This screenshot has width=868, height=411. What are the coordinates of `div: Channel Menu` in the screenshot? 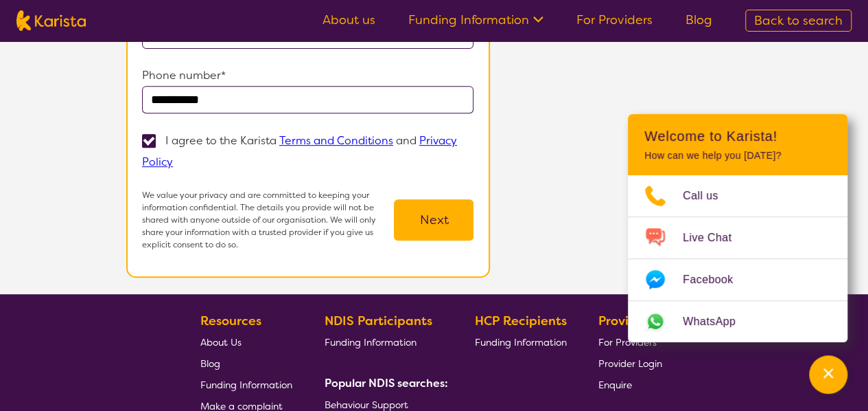 It's located at (738, 228).